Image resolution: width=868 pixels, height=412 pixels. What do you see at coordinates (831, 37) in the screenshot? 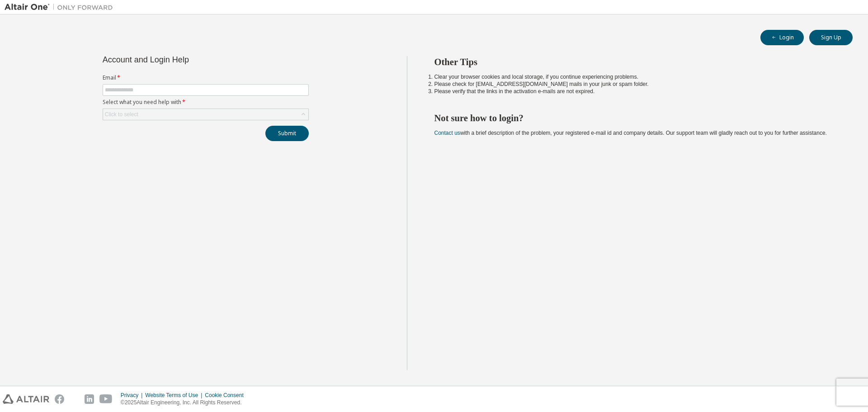
I see `button: Sign Up` at bounding box center [831, 37].